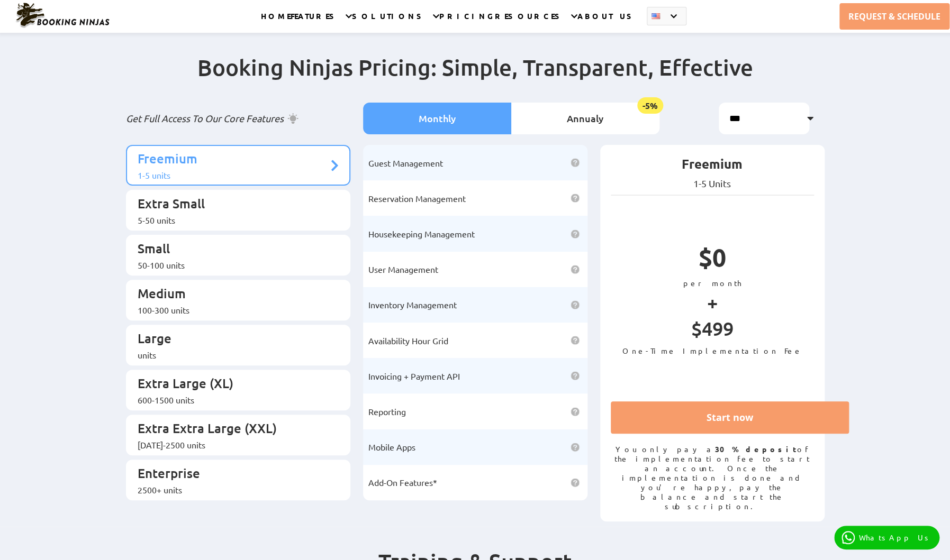 Image resolution: width=950 pixels, height=560 pixels. Describe the element at coordinates (233, 474) in the screenshot. I see `p: Enterprise` at that location.